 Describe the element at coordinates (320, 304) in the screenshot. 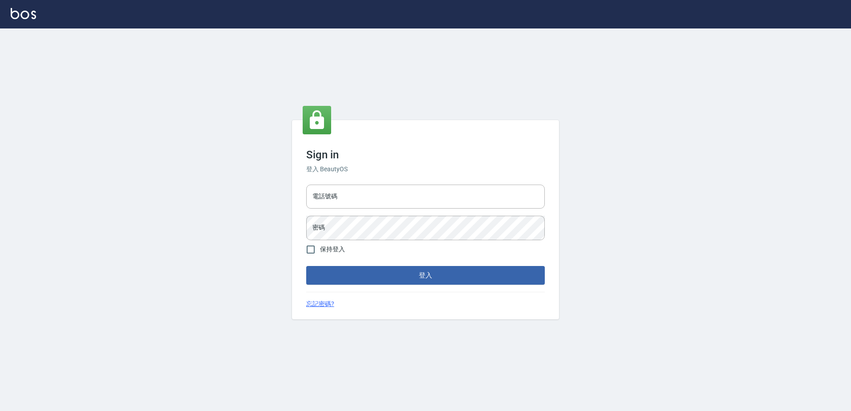

I see `a: 忘記密碼?` at that location.